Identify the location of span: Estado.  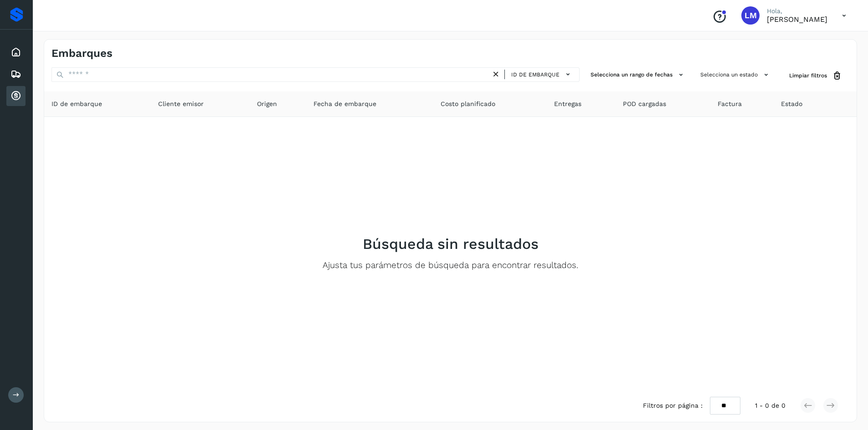
(791, 104).